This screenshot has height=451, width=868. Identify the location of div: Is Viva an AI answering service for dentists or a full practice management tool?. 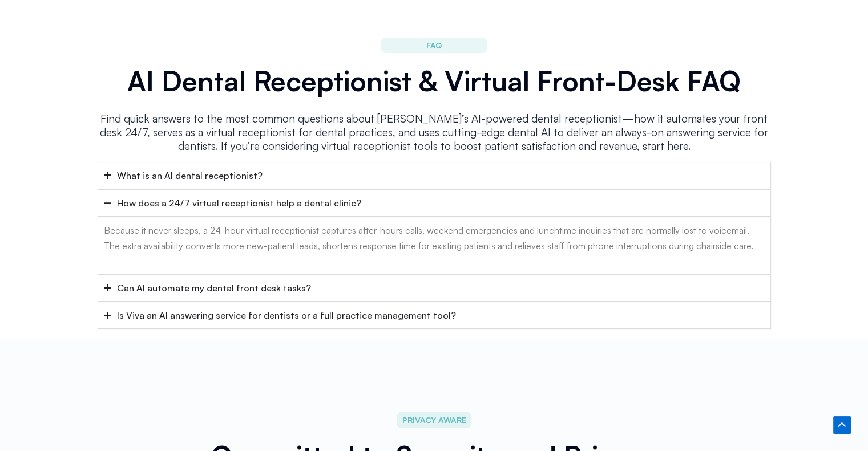
(287, 316).